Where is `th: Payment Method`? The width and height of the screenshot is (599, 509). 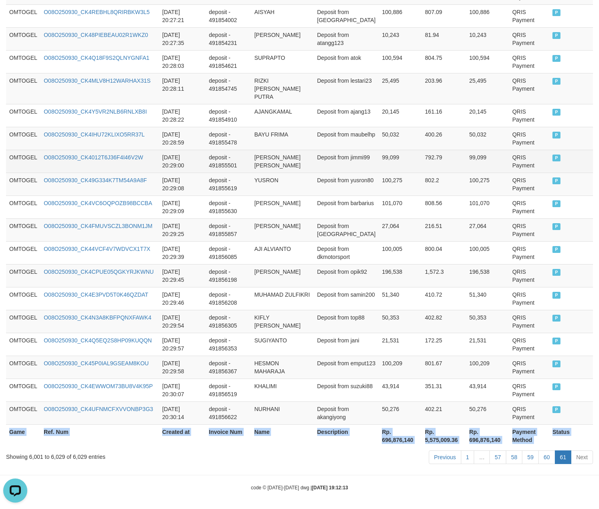
th: Payment Method is located at coordinates (529, 436).